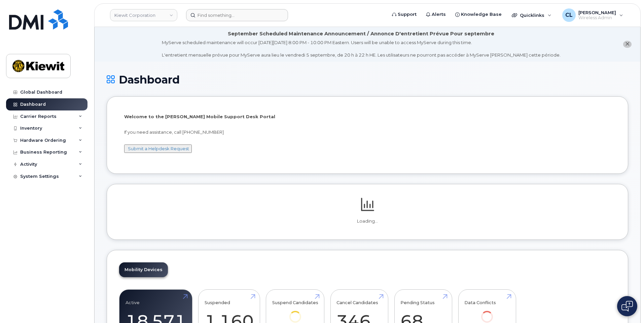  I want to click on button: Submit a Helpdesk Request, so click(158, 148).